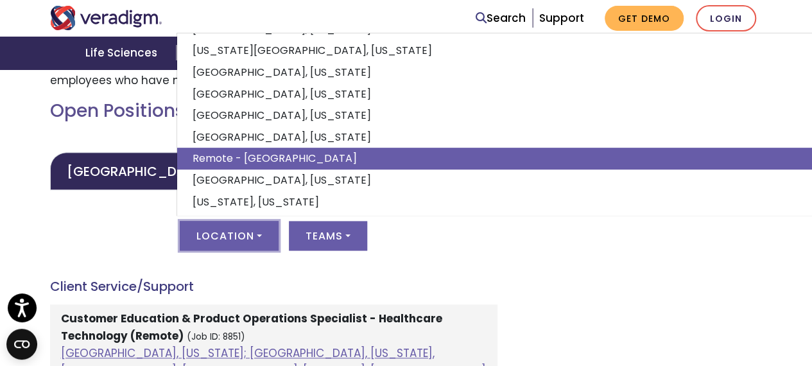  What do you see at coordinates (106, 18) in the screenshot?
I see `a: Veradigm logo` at bounding box center [106, 18].